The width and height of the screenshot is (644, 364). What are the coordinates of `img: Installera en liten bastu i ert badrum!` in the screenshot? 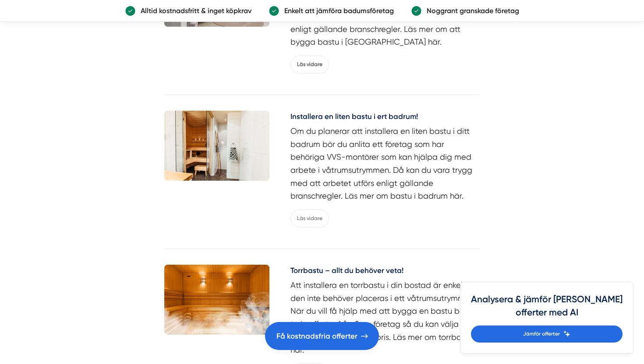 It's located at (217, 146).